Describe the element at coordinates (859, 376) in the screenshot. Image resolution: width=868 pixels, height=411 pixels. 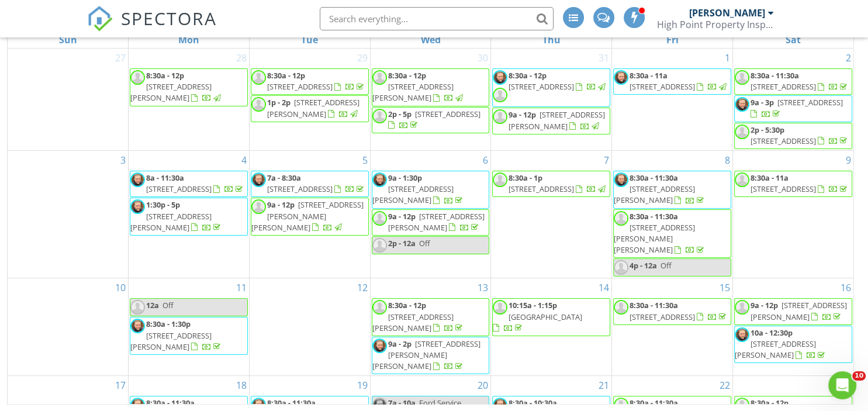
I see `span: 10` at that location.